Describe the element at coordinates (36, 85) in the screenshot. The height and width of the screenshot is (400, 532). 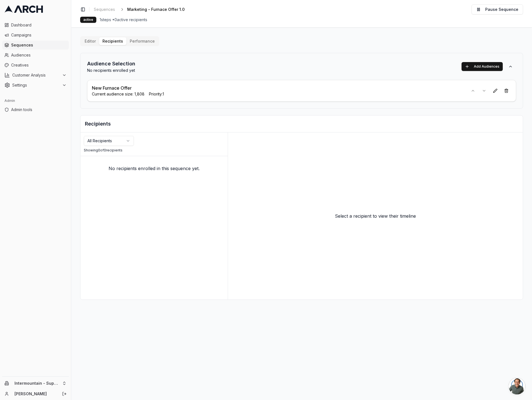
I see `button: Settings` at that location.